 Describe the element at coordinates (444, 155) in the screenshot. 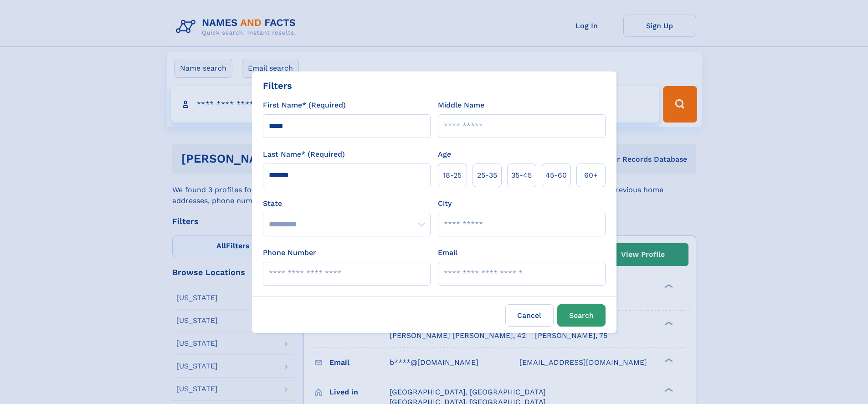

I see `label: Age` at that location.